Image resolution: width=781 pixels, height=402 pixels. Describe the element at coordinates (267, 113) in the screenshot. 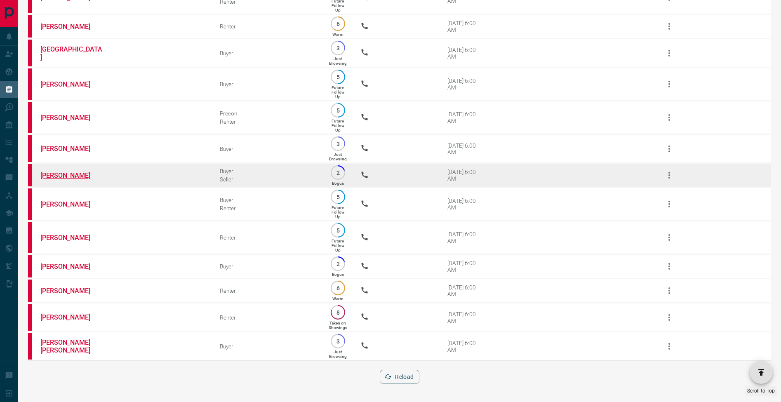

I see `div: Precon` at that location.